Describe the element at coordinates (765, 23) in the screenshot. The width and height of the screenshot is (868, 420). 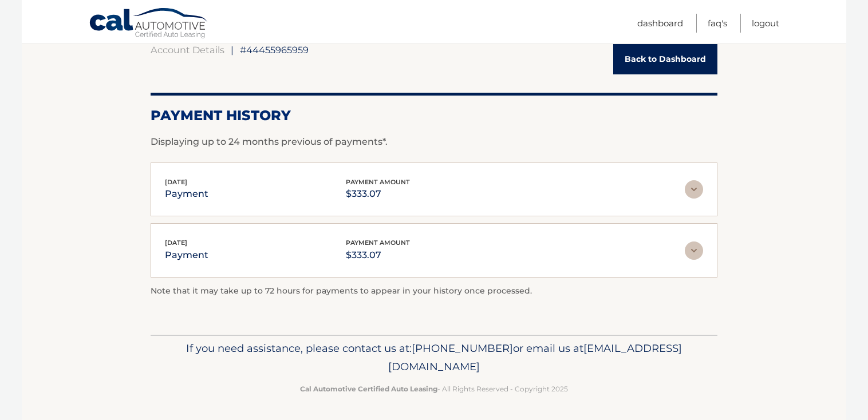
I see `a: Logout` at that location.